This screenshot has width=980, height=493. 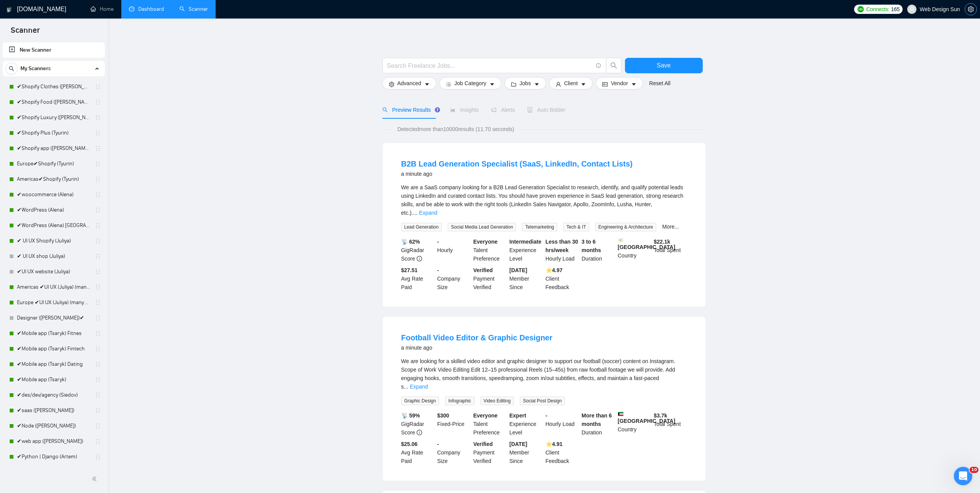 I want to click on a: ✔Python | Django (Artem), so click(x=54, y=456).